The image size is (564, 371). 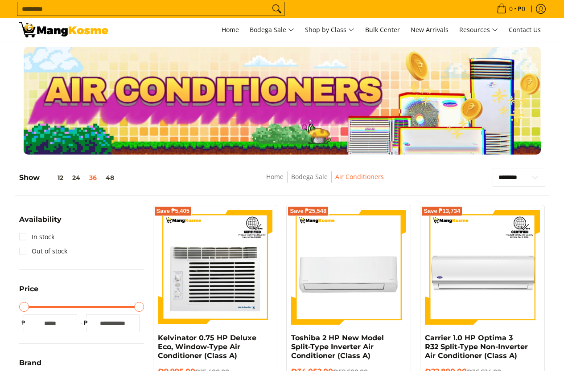 I want to click on button: 48, so click(x=110, y=178).